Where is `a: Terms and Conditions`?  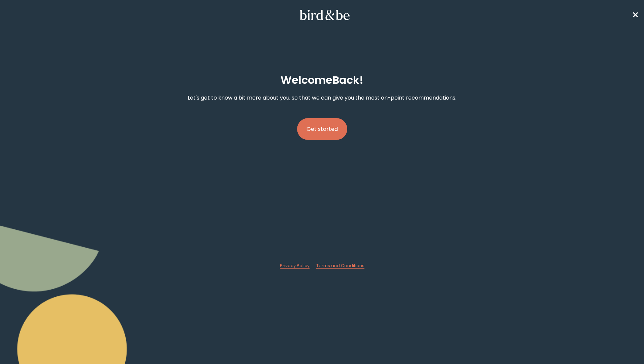 a: Terms and Conditions is located at coordinates (340, 266).